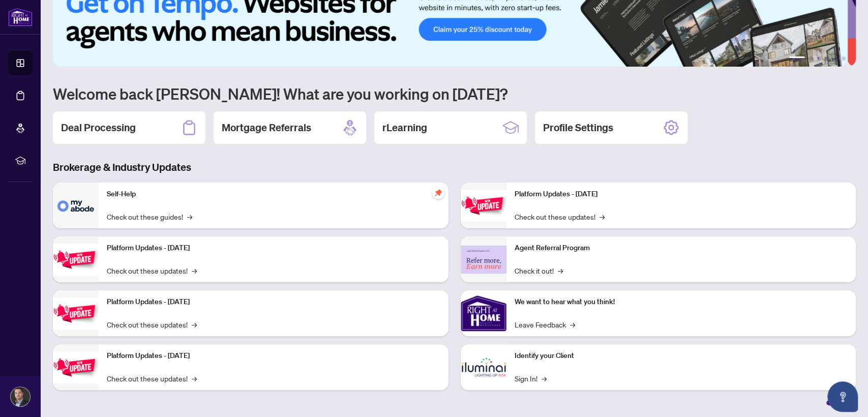  I want to click on h2: Mortgage Referrals, so click(266, 127).